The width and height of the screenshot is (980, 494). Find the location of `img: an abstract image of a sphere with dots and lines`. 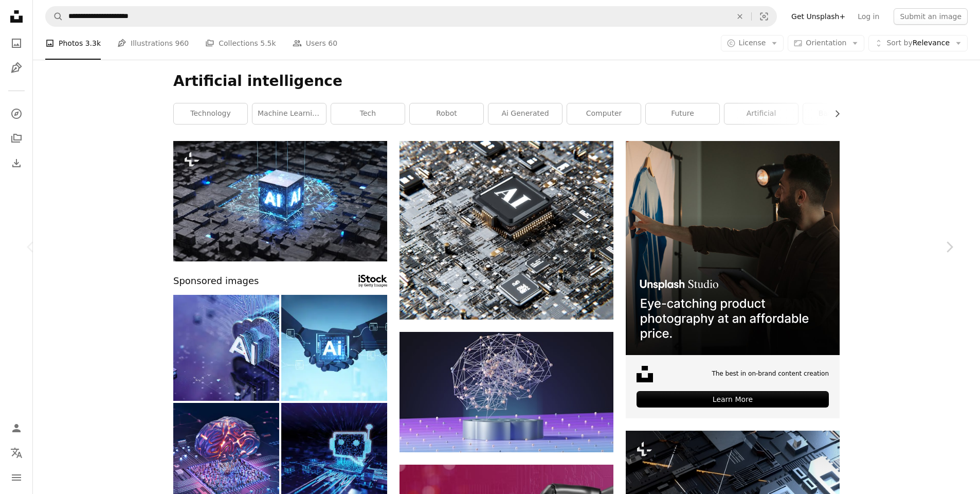

img: an abstract image of a sphere with dots and lines is located at coordinates (507, 392).